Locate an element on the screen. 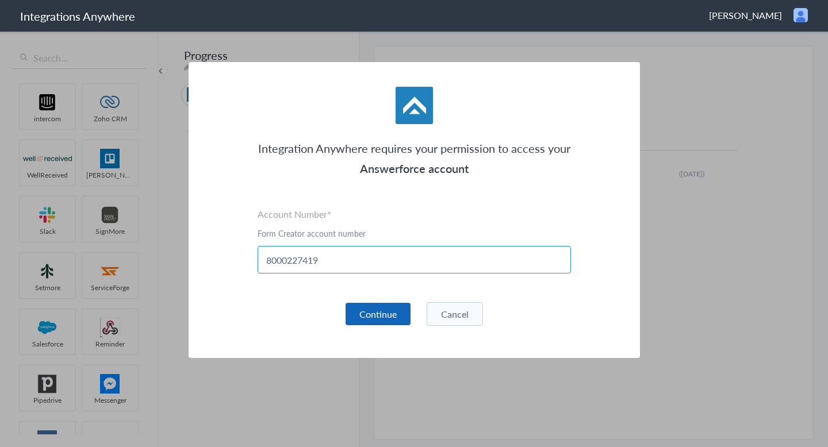 The image size is (828, 447). h3: Answerforce account is located at coordinates (414, 168).